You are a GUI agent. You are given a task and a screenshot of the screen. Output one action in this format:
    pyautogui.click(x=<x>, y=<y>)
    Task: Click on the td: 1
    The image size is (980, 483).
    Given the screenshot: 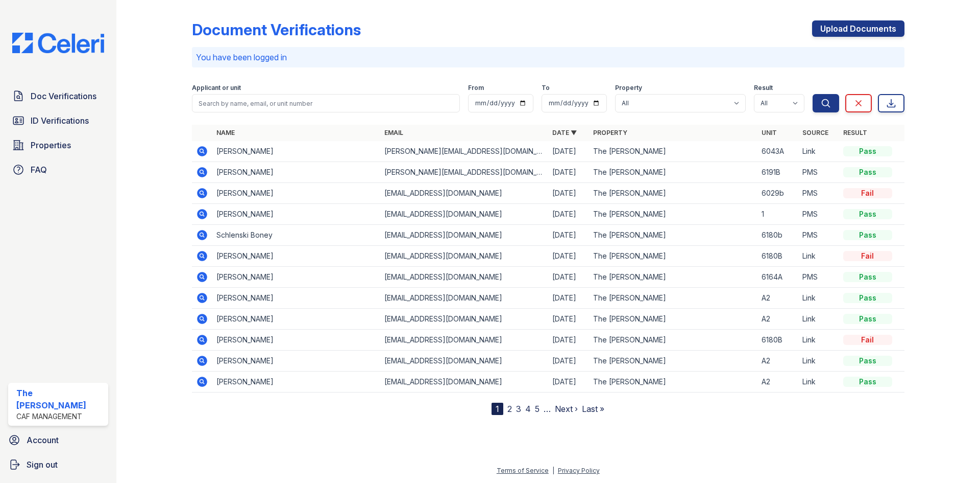 What is the action you would take?
    pyautogui.click(x=778, y=214)
    